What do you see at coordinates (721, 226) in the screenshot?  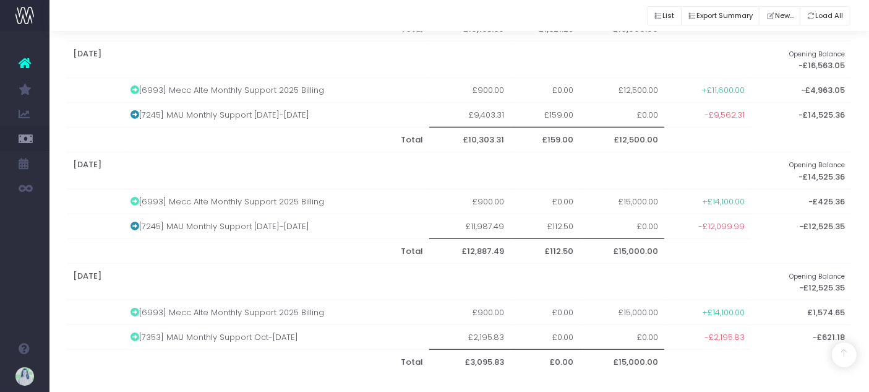 I see `span: -£12,099.99` at bounding box center [721, 226].